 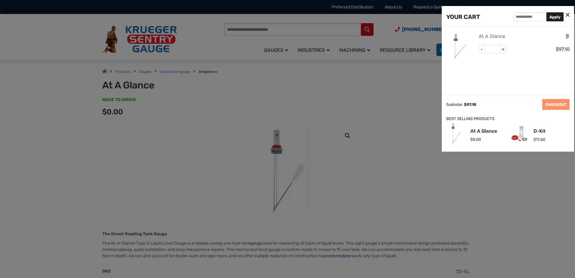 What do you see at coordinates (455, 104) in the screenshot?
I see `div: Subtotal:` at bounding box center [455, 104].